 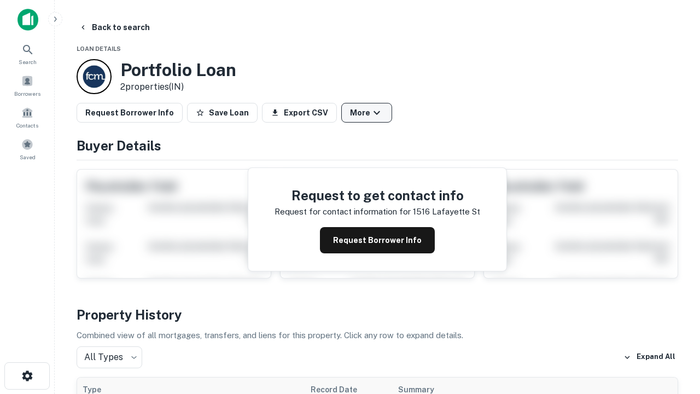 I want to click on h4: Property History, so click(x=377, y=314).